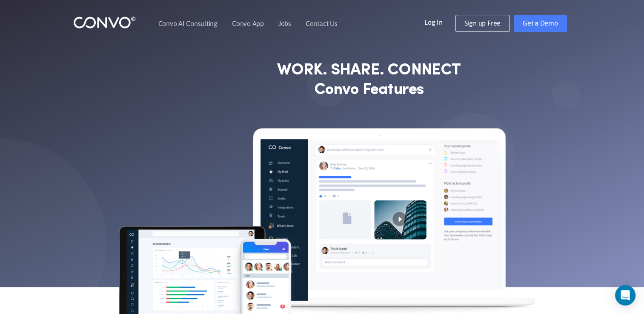 Image resolution: width=644 pixels, height=314 pixels. Describe the element at coordinates (369, 80) in the screenshot. I see `strong: WORK. SHARE. CONNECT Convo Features` at that location.